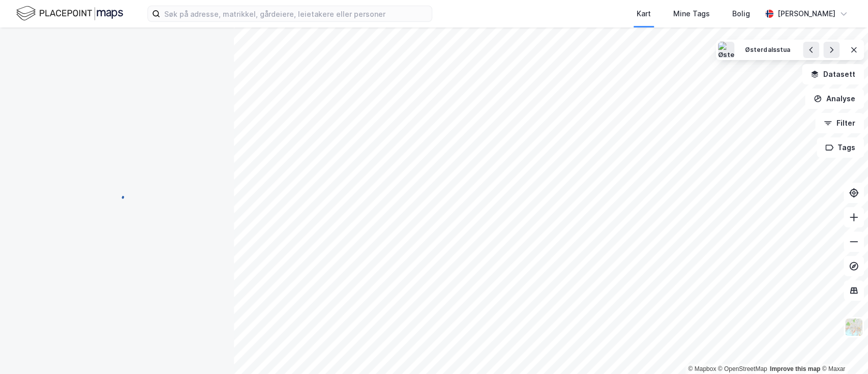 The height and width of the screenshot is (374, 868). I want to click on input: Søk på adresse, matrikkel, gårdeiere, leietakere eller personer, so click(296, 14).